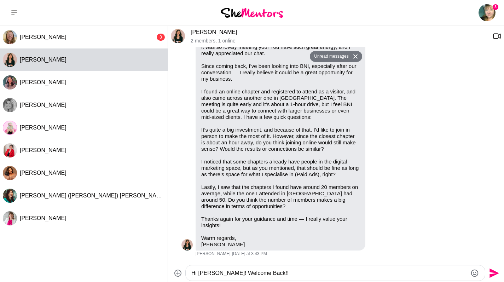 The height and width of the screenshot is (282, 504). I want to click on button: Emoji picker, so click(474, 273).